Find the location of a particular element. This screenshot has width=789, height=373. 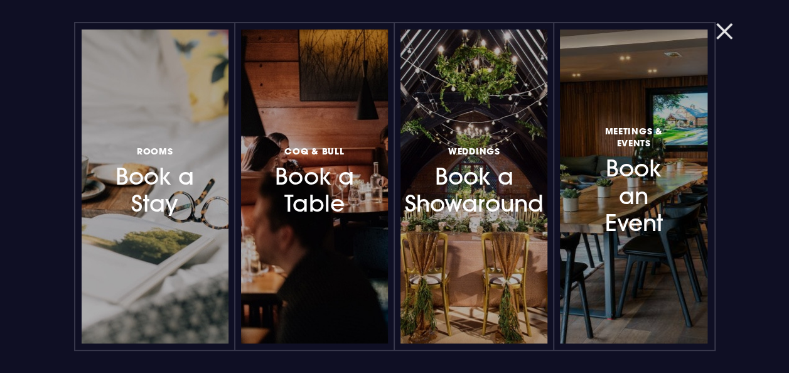

span: Rooms is located at coordinates (155, 151).